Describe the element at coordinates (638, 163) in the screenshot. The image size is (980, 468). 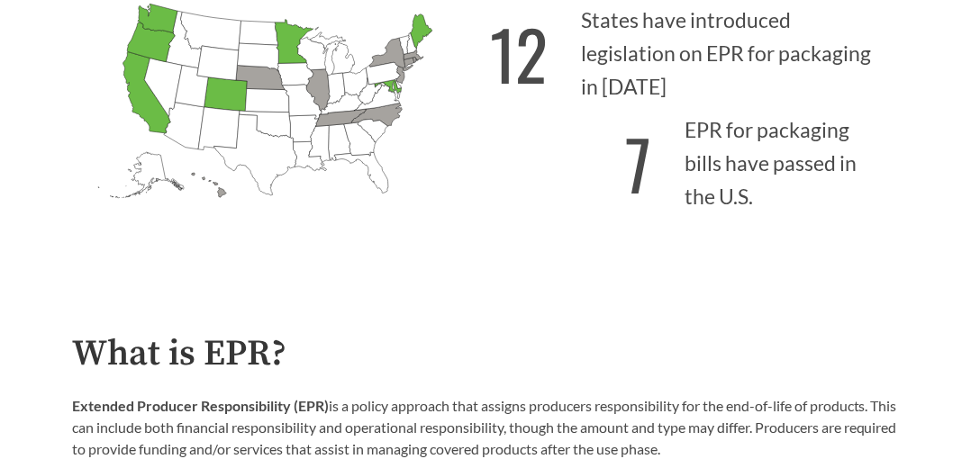
I see `strong: 7` at that location.